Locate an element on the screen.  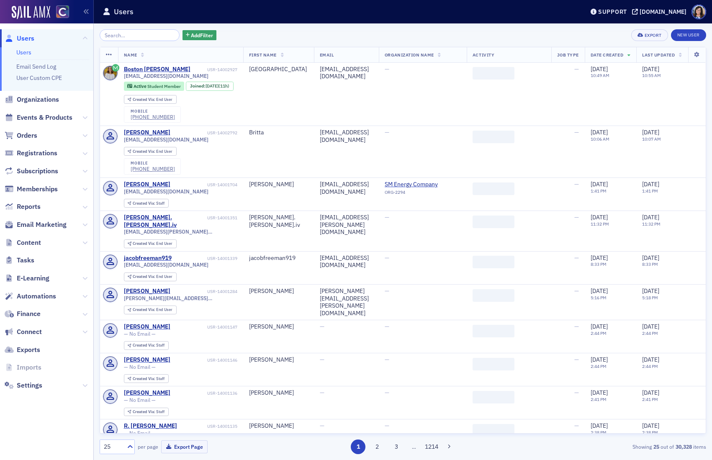
span: Organizations is located at coordinates (38, 100).